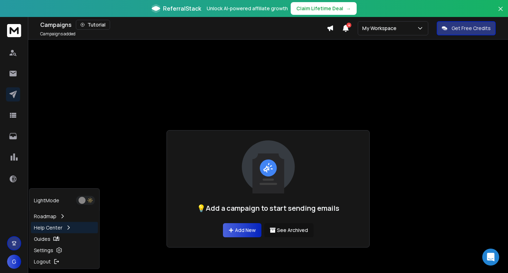 The image size is (508, 273). What do you see at coordinates (324, 8) in the screenshot?
I see `button: Claim Lifetime Deal→` at bounding box center [324, 8].